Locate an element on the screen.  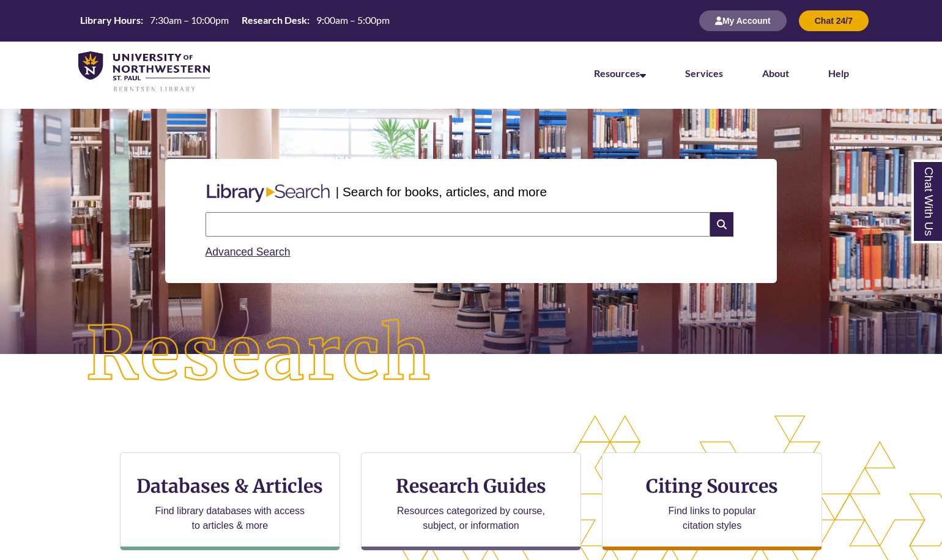
table: Hours Today is located at coordinates (235, 20).